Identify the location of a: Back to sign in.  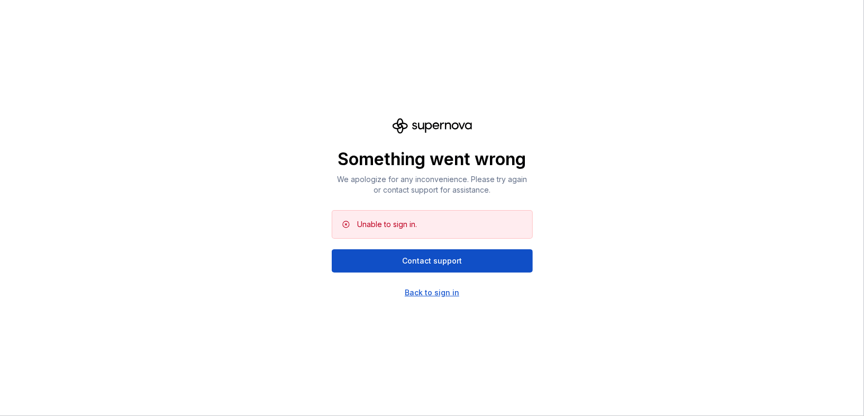
(432, 292).